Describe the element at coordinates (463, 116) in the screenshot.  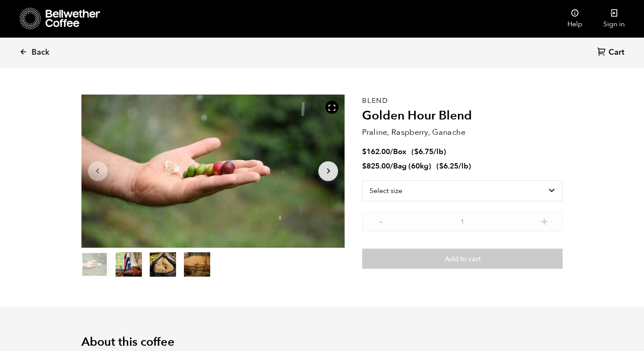
I see `h2: Golden Hour Blend` at that location.